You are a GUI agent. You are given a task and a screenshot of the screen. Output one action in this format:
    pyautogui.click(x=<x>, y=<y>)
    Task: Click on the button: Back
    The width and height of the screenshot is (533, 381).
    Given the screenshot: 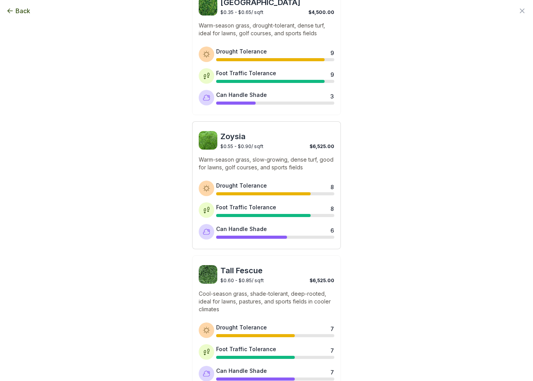 What is the action you would take?
    pyautogui.click(x=18, y=11)
    